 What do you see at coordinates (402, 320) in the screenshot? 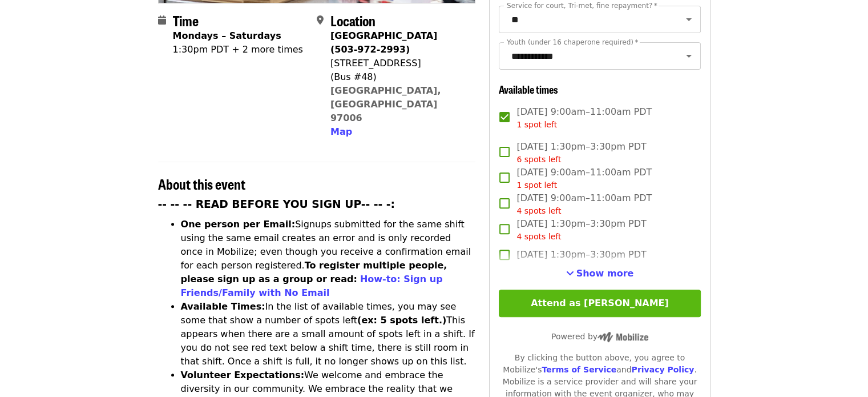
I see `strong: (ex: 5 spots left.)` at bounding box center [402, 320].